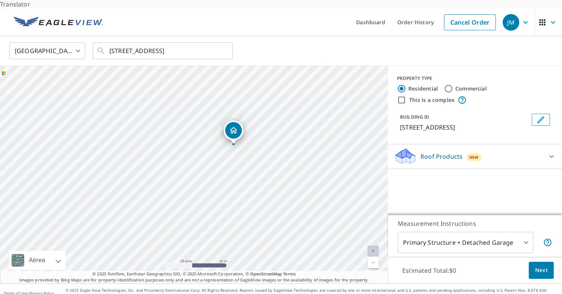 This screenshot has width=562, height=294. Describe the element at coordinates (541, 270) in the screenshot. I see `span: Next` at that location.